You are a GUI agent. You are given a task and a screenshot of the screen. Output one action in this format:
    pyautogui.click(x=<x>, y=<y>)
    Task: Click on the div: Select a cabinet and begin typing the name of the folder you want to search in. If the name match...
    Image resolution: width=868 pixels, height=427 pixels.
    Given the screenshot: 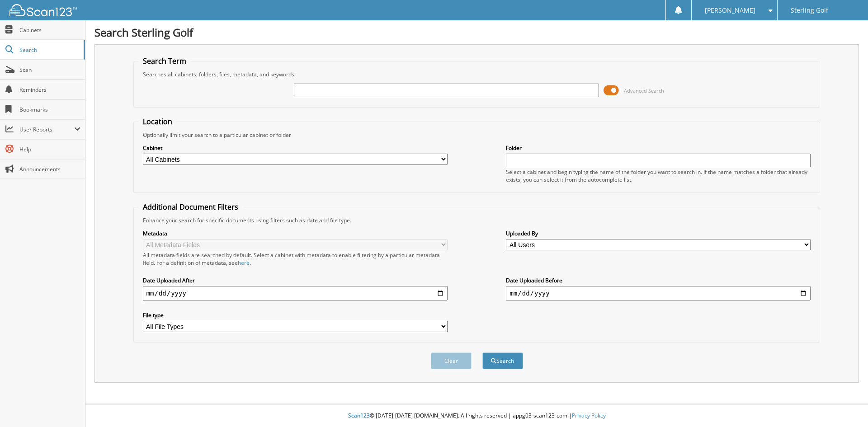 What is the action you would take?
    pyautogui.click(x=658, y=176)
    